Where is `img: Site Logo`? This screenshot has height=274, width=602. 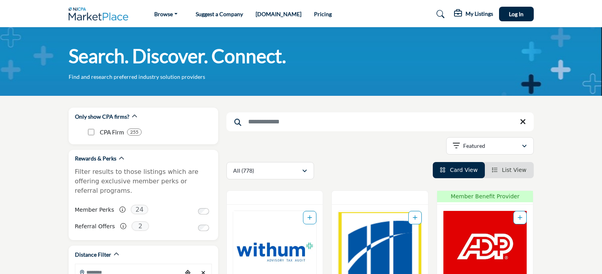 img: Site Logo is located at coordinates (101, 14).